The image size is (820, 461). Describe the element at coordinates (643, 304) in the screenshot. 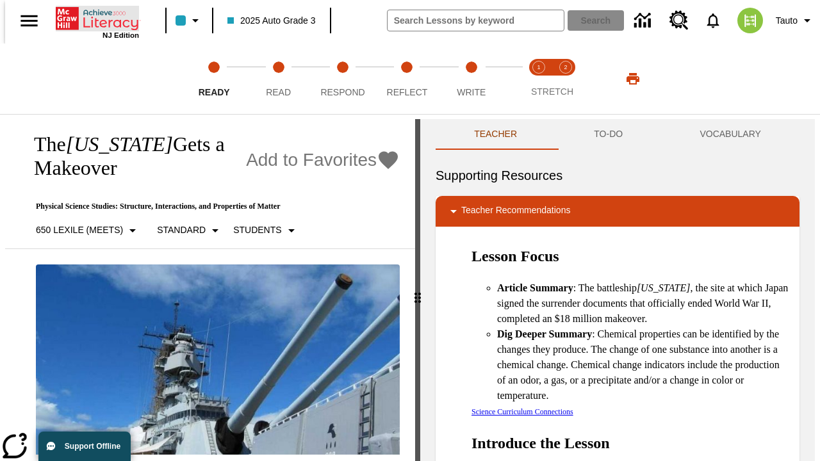

I see `li: : The battleship , the site at which Japan signed the surrender documents that officially ended W...` at that location.